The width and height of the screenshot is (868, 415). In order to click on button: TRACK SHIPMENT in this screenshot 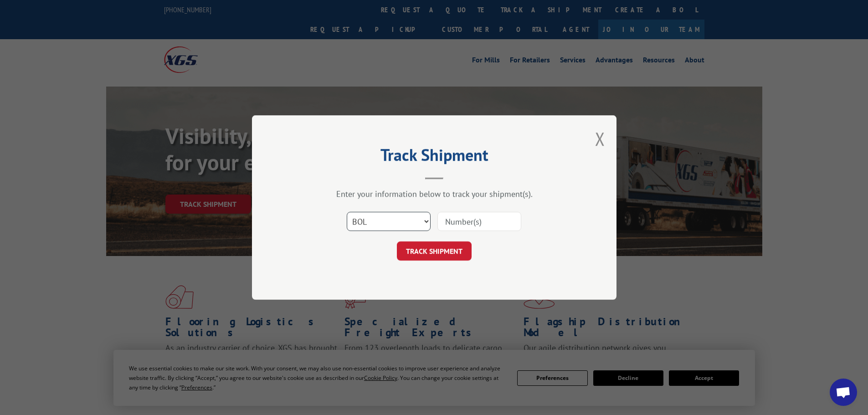, I will do `click(434, 251)`.